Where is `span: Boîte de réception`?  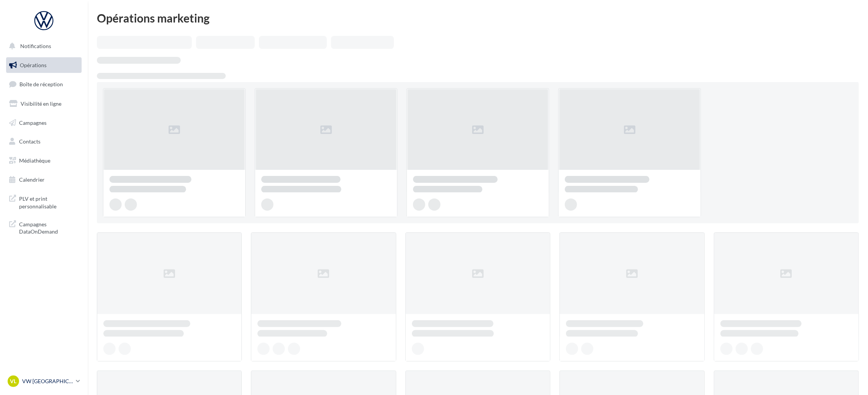
span: Boîte de réception is located at coordinates (41, 84).